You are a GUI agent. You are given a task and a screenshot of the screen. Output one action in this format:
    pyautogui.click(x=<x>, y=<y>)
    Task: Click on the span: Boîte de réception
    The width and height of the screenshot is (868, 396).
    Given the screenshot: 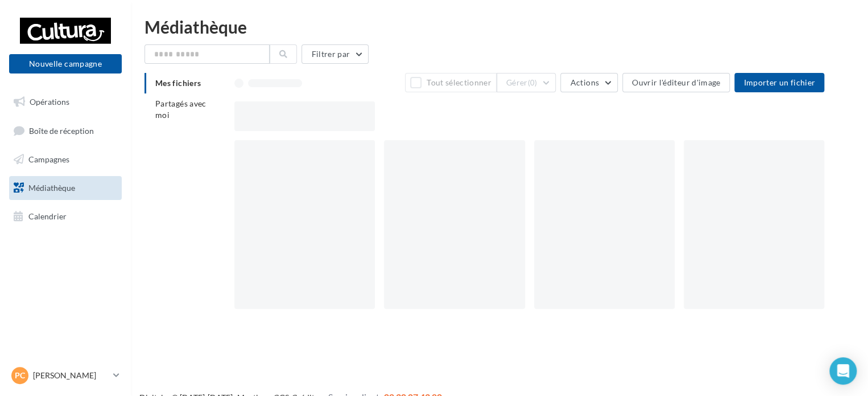 What is the action you would take?
    pyautogui.click(x=62, y=130)
    